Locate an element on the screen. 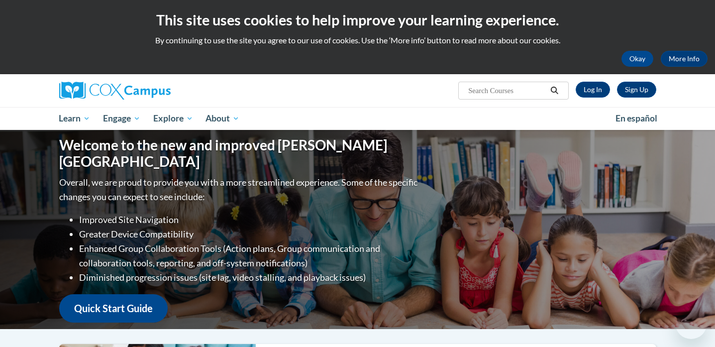  a: Register is located at coordinates (637, 90).